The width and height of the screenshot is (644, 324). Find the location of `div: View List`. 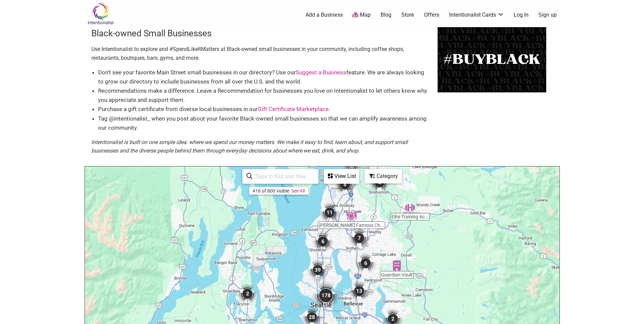

div: View List is located at coordinates (342, 176).